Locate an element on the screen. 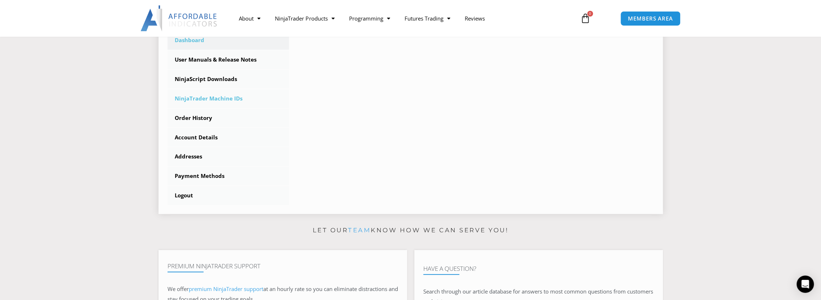  nav: Account pages is located at coordinates (228, 118).